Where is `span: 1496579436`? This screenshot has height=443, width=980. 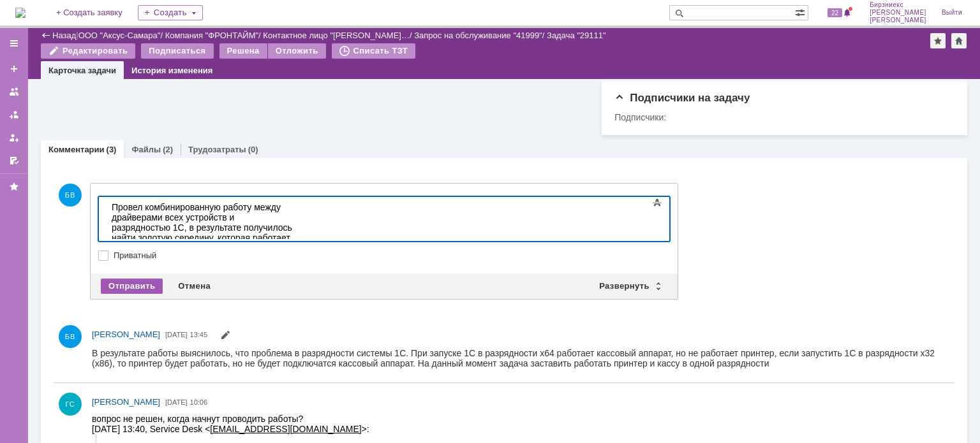 span: 1496579436 is located at coordinates (62, 36).